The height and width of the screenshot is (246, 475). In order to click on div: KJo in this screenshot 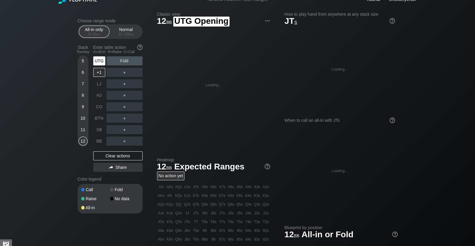, I will do `click(170, 213)`.